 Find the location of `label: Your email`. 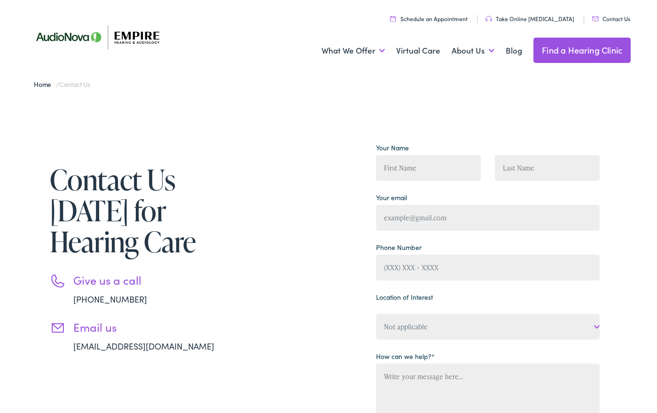

label: Your email is located at coordinates (392, 197).